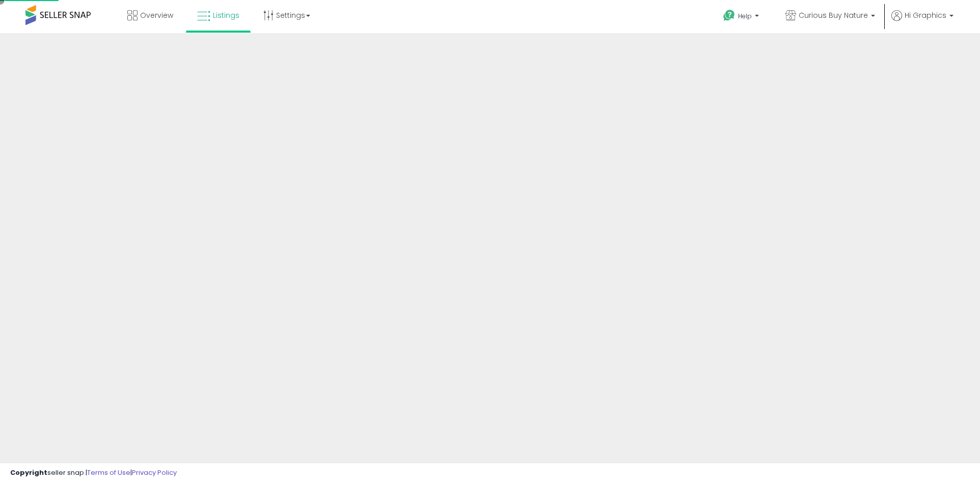  What do you see at coordinates (922, 21) in the screenshot?
I see `a: Hi Graphics` at bounding box center [922, 21].